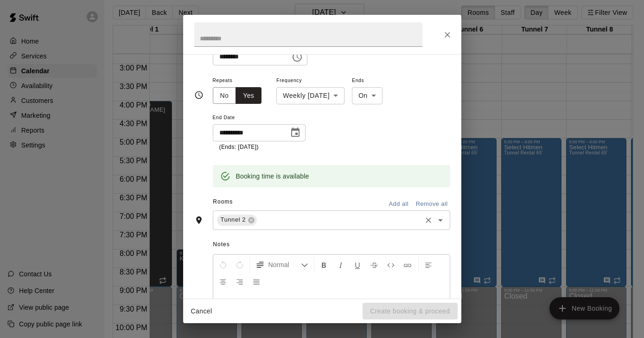  Describe the element at coordinates (297, 57) in the screenshot. I see `button: Choose time, selected time is 8:00 PM` at that location.